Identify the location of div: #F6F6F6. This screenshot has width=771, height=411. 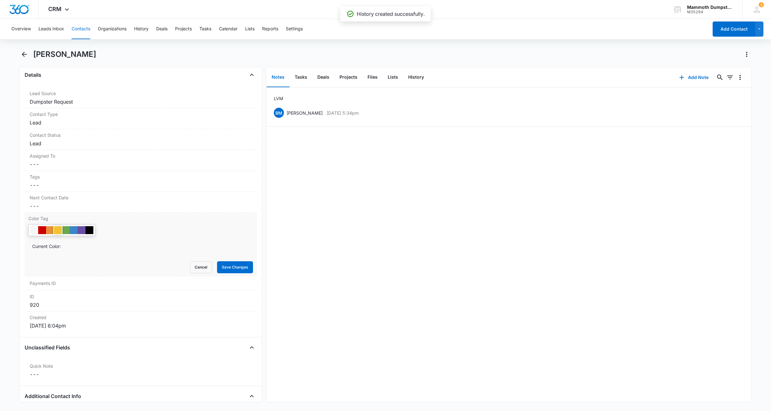
(34, 230).